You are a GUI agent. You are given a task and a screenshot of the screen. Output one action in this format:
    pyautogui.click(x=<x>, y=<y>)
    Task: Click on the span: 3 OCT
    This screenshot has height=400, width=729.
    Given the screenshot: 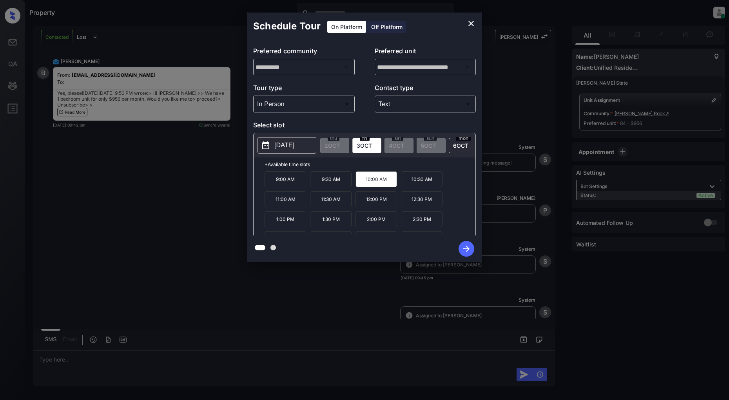 What is the action you would take?
    pyautogui.click(x=364, y=145)
    